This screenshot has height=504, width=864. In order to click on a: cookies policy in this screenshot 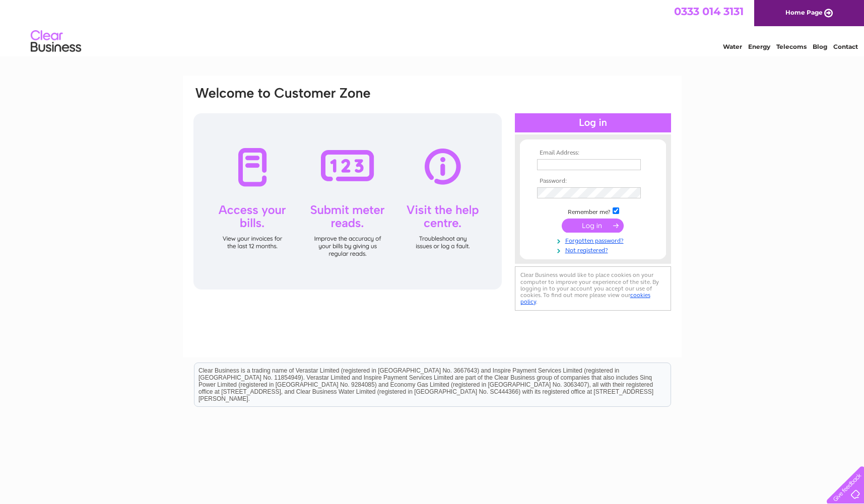, I will do `click(585, 298)`.